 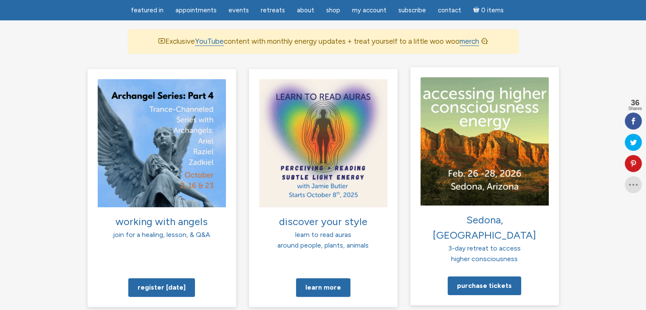 I want to click on a: YouTube, so click(x=209, y=41).